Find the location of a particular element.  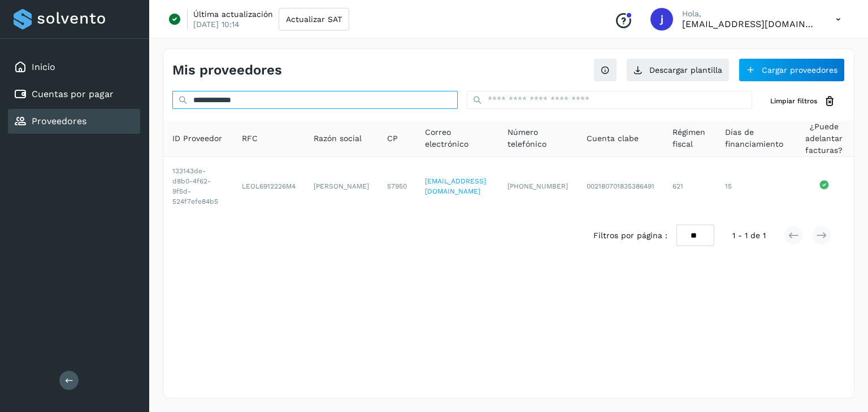

td: 15 is located at coordinates (755, 187).